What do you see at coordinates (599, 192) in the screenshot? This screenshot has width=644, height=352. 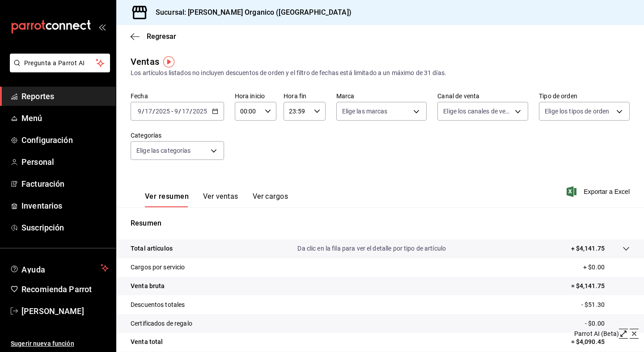 I see `span: Exportar a Excel` at bounding box center [599, 192].